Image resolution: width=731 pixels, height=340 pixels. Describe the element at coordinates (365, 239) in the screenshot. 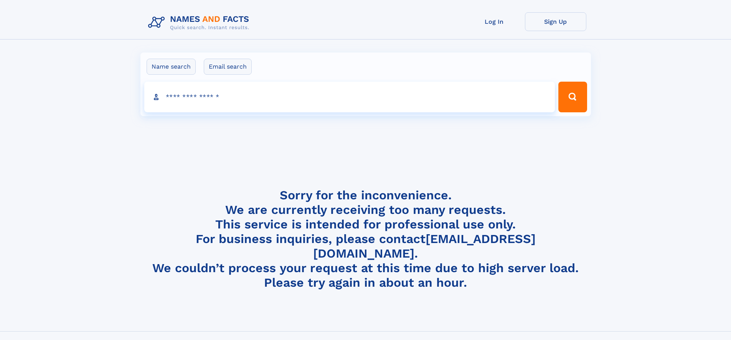

I see `h4: Sorry for the inconvenience. We are currently receiving too many requests. This service is intend...` at that location.